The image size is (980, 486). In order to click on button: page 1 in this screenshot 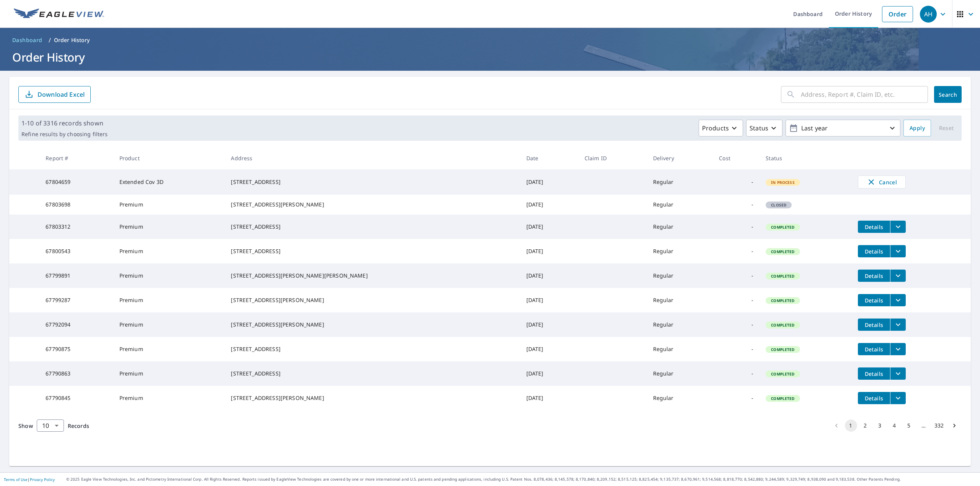, I will do `click(850, 425)`.